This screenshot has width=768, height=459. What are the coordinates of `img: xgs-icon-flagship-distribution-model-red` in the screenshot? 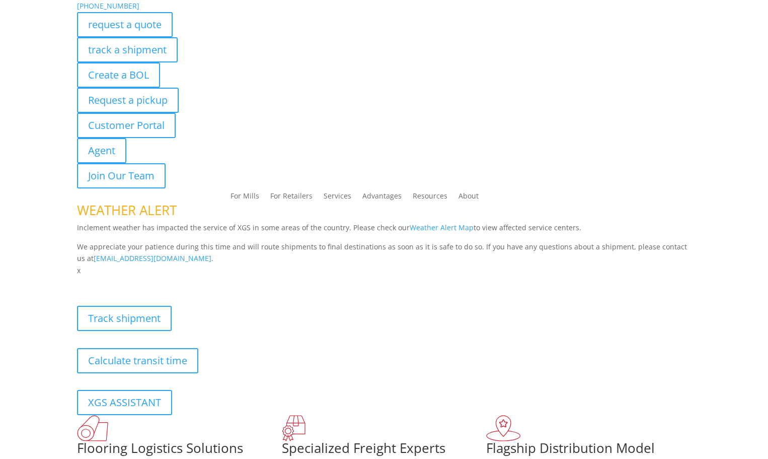 It's located at (503, 428).